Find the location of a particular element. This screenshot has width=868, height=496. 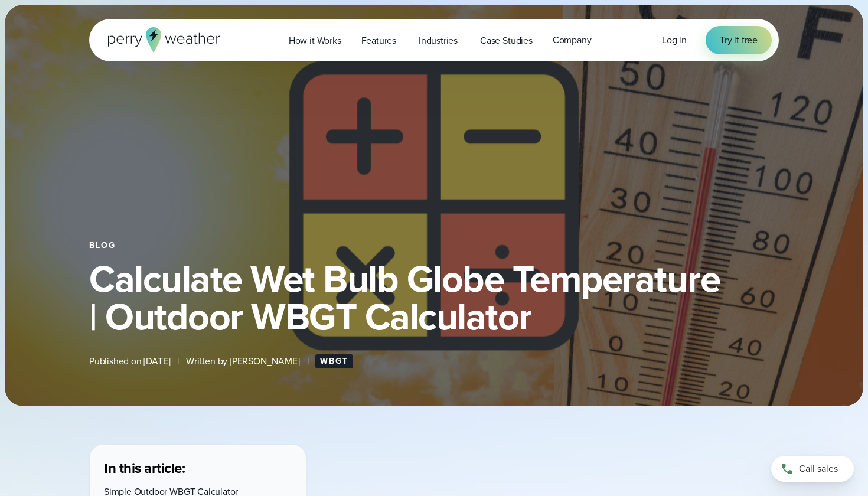

a: Try it free is located at coordinates (739, 40).